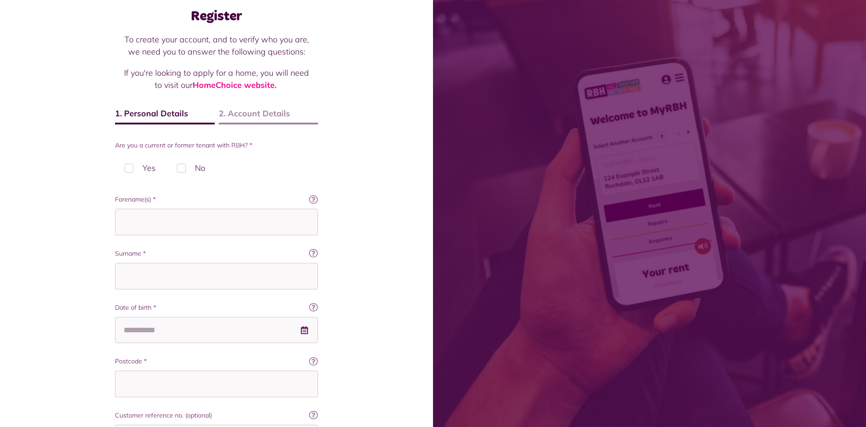 The height and width of the screenshot is (427, 866). Describe the element at coordinates (140, 168) in the screenshot. I see `label: Yes` at that location.